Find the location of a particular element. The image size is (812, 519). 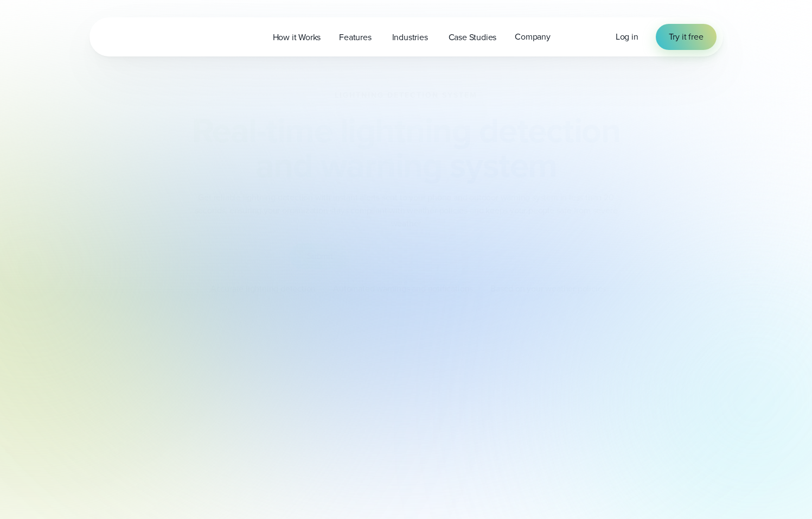

a: Try it free is located at coordinates (686, 37).